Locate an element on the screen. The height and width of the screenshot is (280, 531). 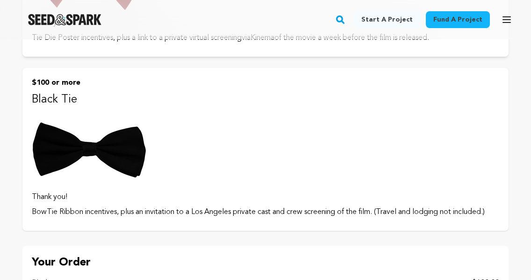
a: Fund a project is located at coordinates (458, 20).